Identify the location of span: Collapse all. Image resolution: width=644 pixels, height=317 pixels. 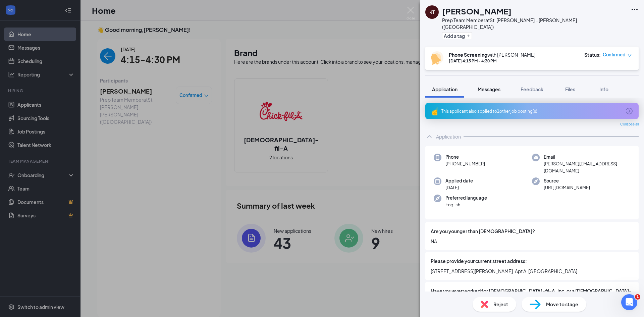
(629, 124).